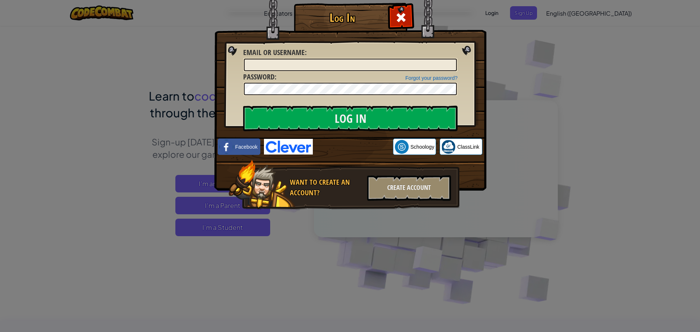  What do you see at coordinates (274, 52) in the screenshot?
I see `span: Email or Username` at bounding box center [274, 52].